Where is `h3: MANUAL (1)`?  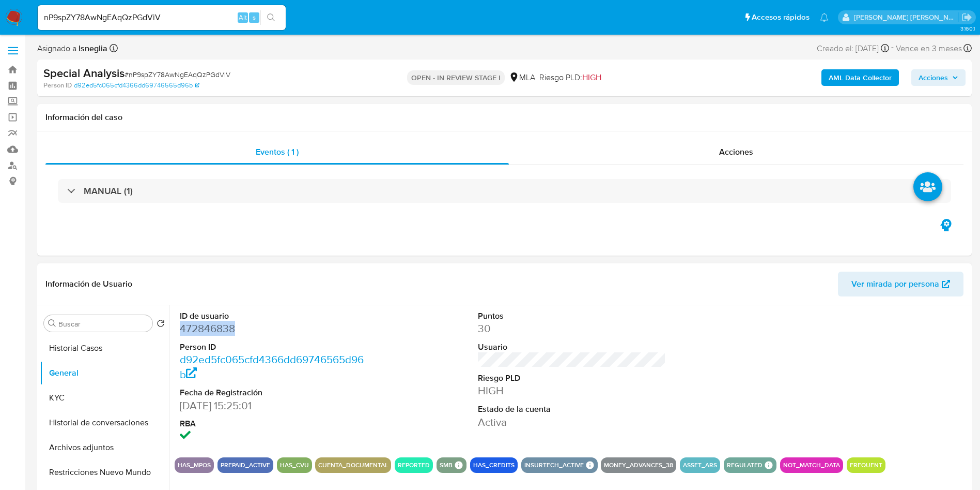
h3: MANUAL (1) is located at coordinates (108, 191).